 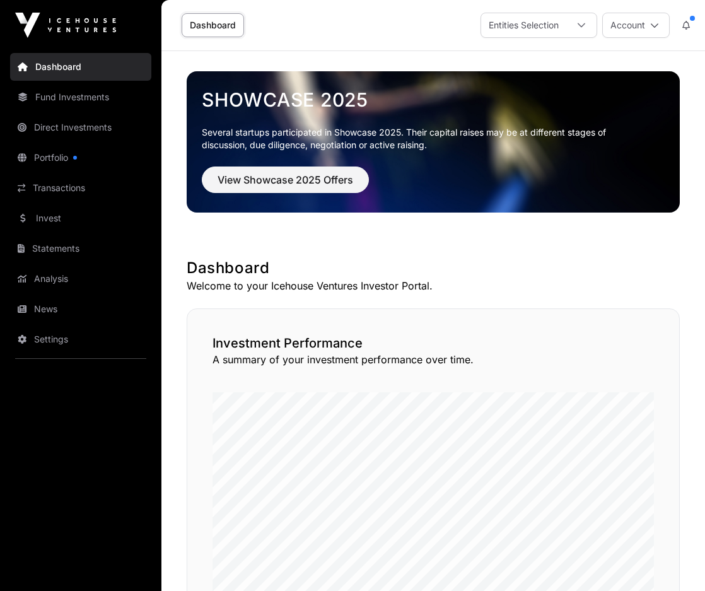 I want to click on a: Fund Investments, so click(x=81, y=97).